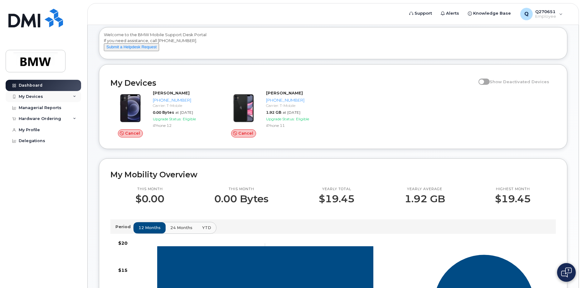 The height and width of the screenshot is (288, 582). What do you see at coordinates (333, 175) in the screenshot?
I see `h2: My Mobility Overview` at bounding box center [333, 175].